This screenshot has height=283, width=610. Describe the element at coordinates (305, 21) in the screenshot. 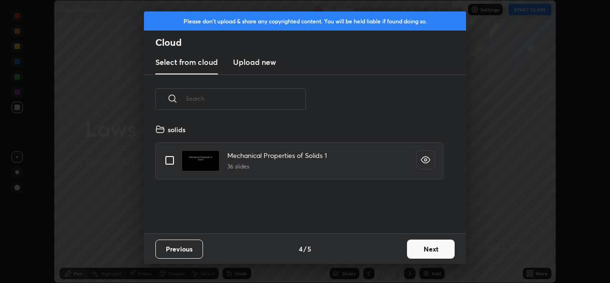

I see `div: Please don't upload & share any copyrighted content. You will be held liable if found doing so.` at that location.